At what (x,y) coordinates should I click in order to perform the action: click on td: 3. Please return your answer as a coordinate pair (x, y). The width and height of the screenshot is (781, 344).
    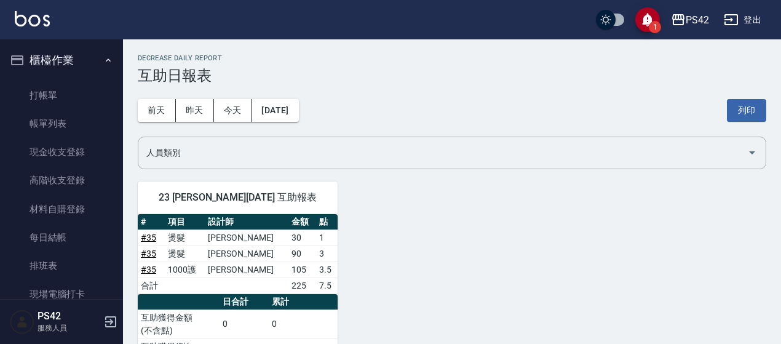
    Looking at the image, I should click on (326, 253).